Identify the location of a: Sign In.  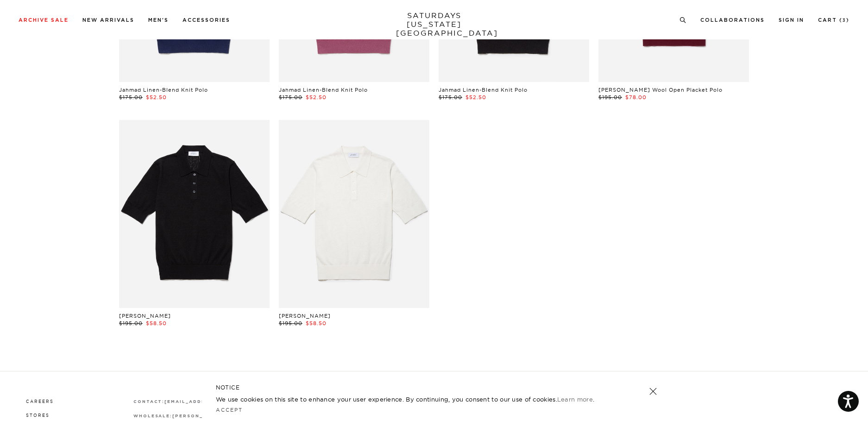
(791, 20).